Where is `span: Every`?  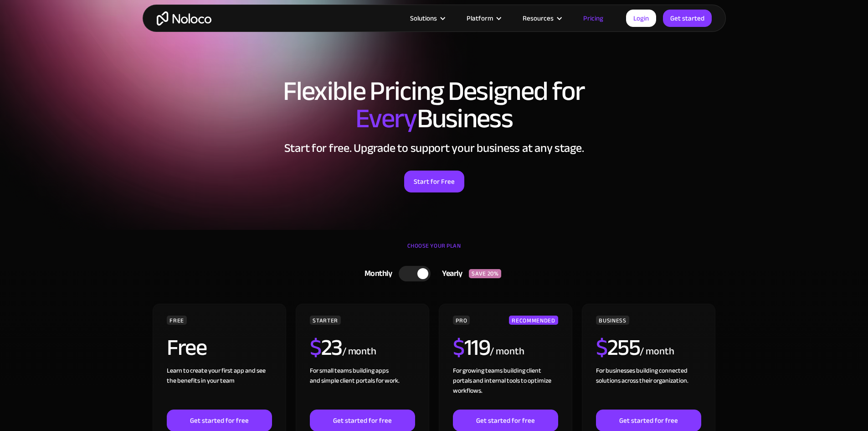
span: Every is located at coordinates (386, 118).